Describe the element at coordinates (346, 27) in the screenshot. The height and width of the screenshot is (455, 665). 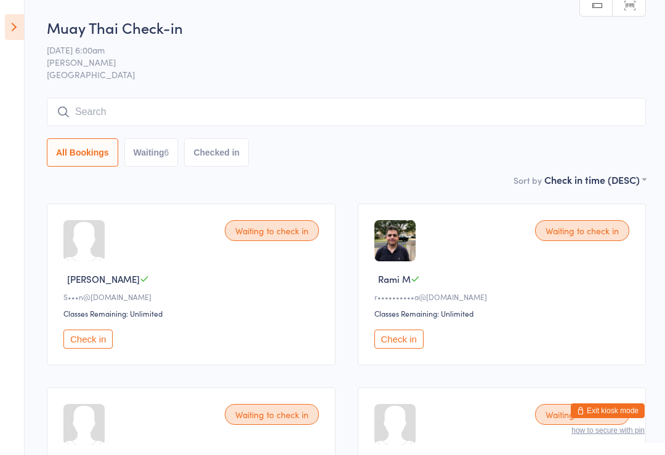
I see `h2: Muay Thai Check-in` at that location.